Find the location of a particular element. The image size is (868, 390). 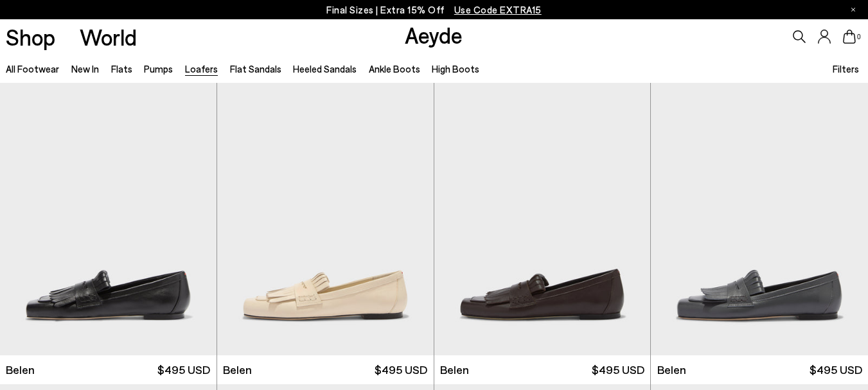

a: All Footwear is located at coordinates (32, 69).